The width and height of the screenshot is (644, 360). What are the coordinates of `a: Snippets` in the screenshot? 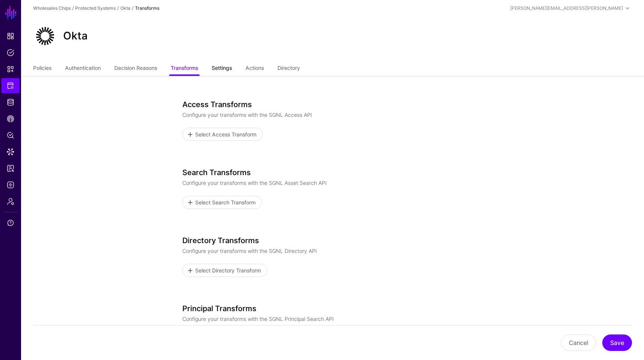 It's located at (11, 69).